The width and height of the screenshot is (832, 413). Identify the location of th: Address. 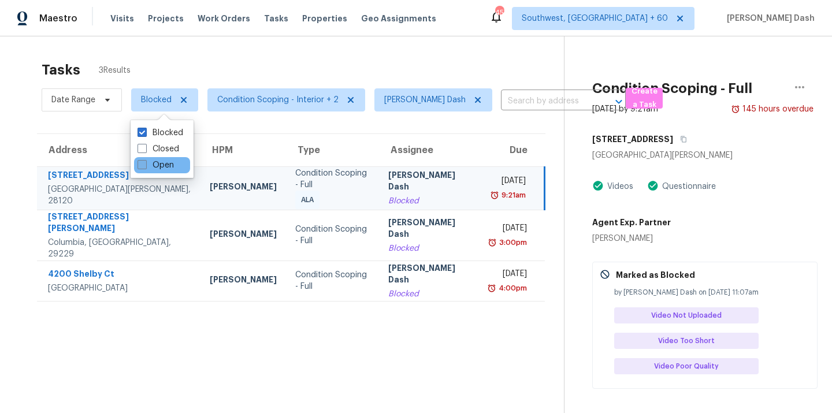
(118, 150).